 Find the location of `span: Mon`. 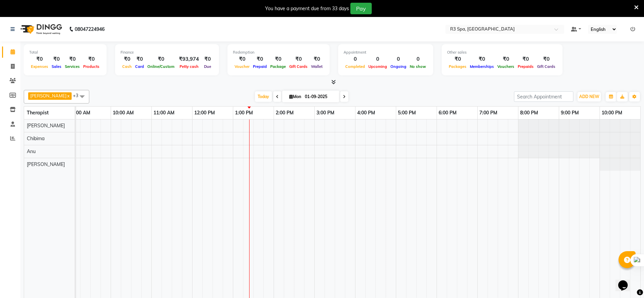

span: Mon is located at coordinates (295, 96).